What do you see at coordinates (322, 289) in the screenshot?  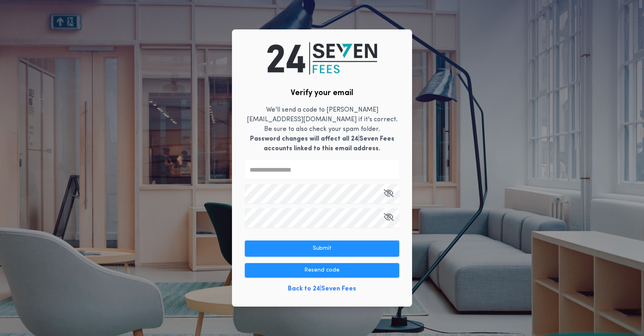 I see `a: Back to 24|Seven Fees` at bounding box center [322, 289].